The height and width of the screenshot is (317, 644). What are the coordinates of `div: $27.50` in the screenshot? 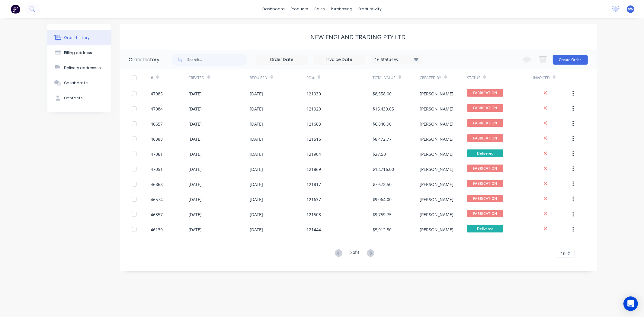 It's located at (379, 154).